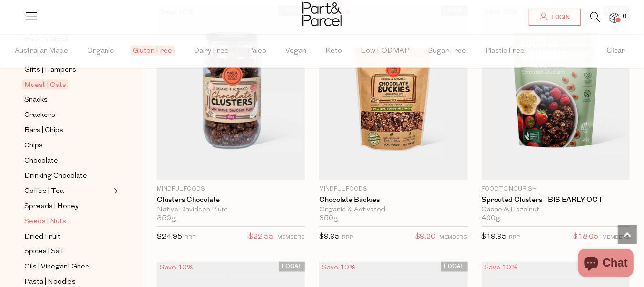  I want to click on span: Keto, so click(333, 51).